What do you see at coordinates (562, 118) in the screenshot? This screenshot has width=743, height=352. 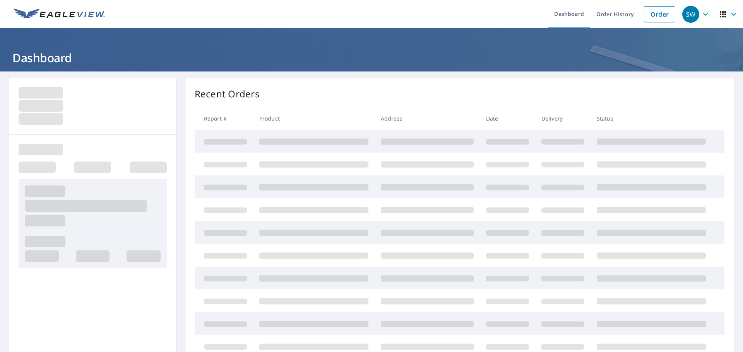 I see `th: Delivery` at bounding box center [562, 118].